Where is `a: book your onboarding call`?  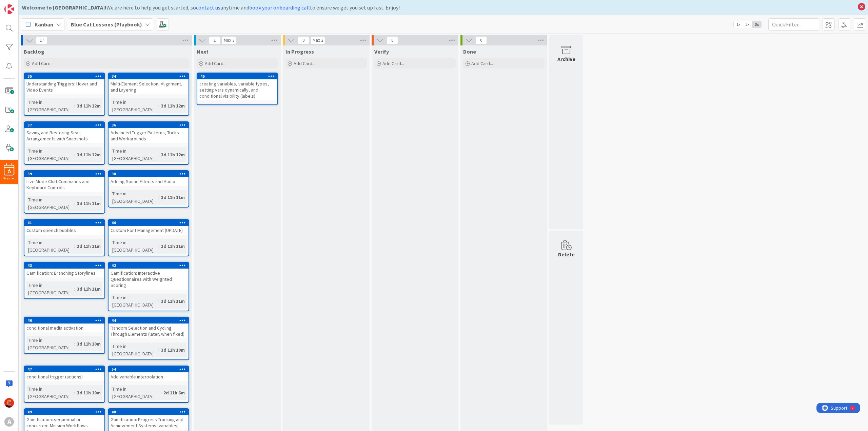 a: book your onboarding call is located at coordinates (279, 7).